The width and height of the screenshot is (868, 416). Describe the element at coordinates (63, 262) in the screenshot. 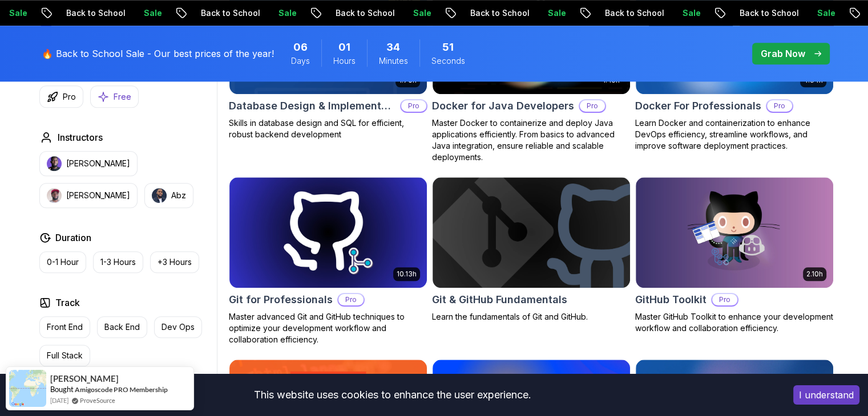

I see `button: 0-1 Hour` at that location.